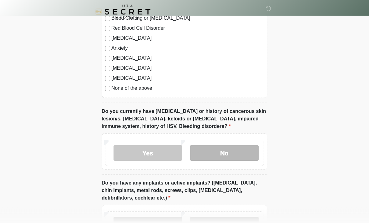  What do you see at coordinates (123, 12) in the screenshot?
I see `img: It's A Secret Med Spa Logo` at bounding box center [123, 12].